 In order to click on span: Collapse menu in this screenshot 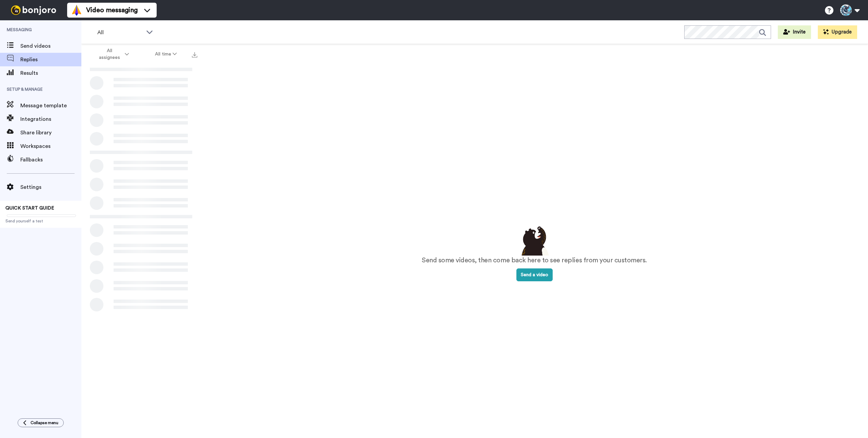, I will do `click(45, 423)`.